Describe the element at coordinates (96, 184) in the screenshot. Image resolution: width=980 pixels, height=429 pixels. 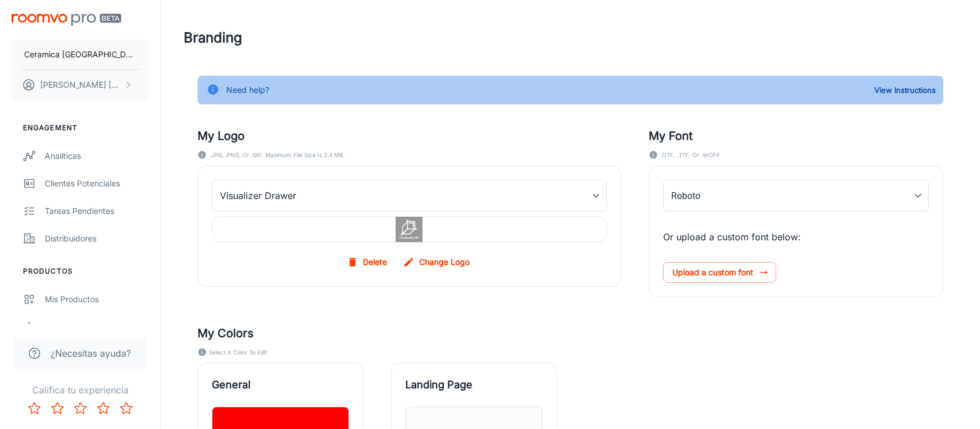
I see `div: Clientes potenciales` at that location.